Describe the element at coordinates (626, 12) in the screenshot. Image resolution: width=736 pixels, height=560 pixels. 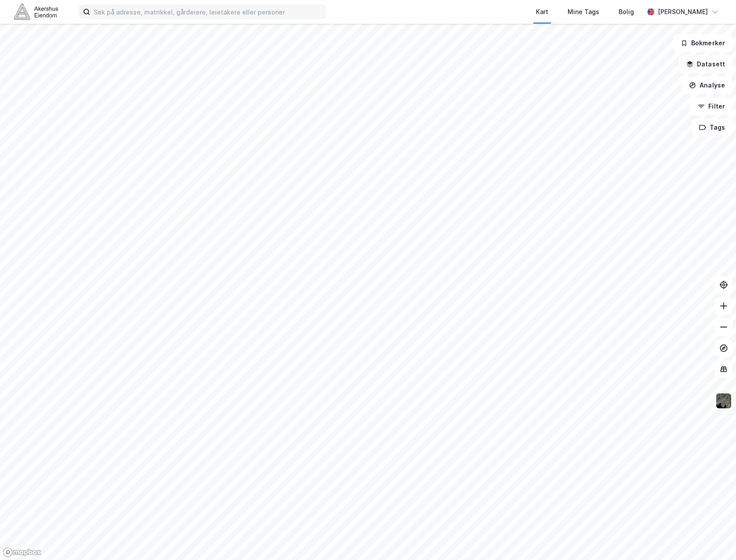
I see `div: Bolig` at that location.